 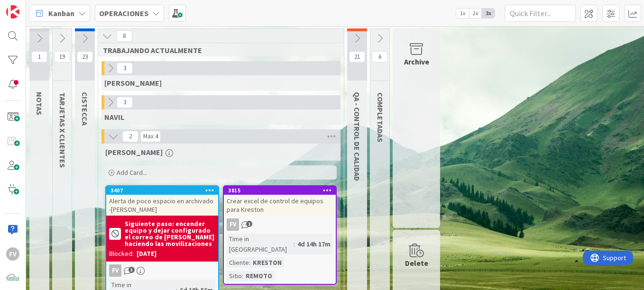 I want to click on b: OPERACIONES, so click(x=124, y=14).